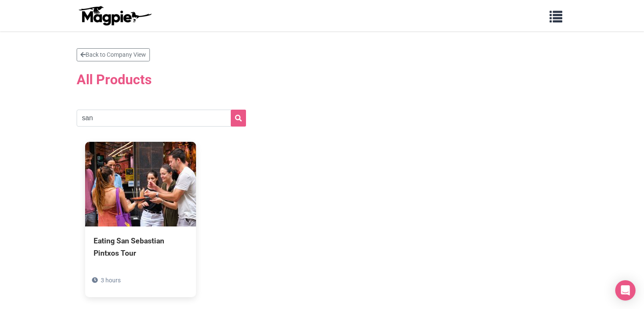 The height and width of the screenshot is (309, 644). What do you see at coordinates (626, 290) in the screenshot?
I see `div: Open Intercom Messenger` at bounding box center [626, 290].